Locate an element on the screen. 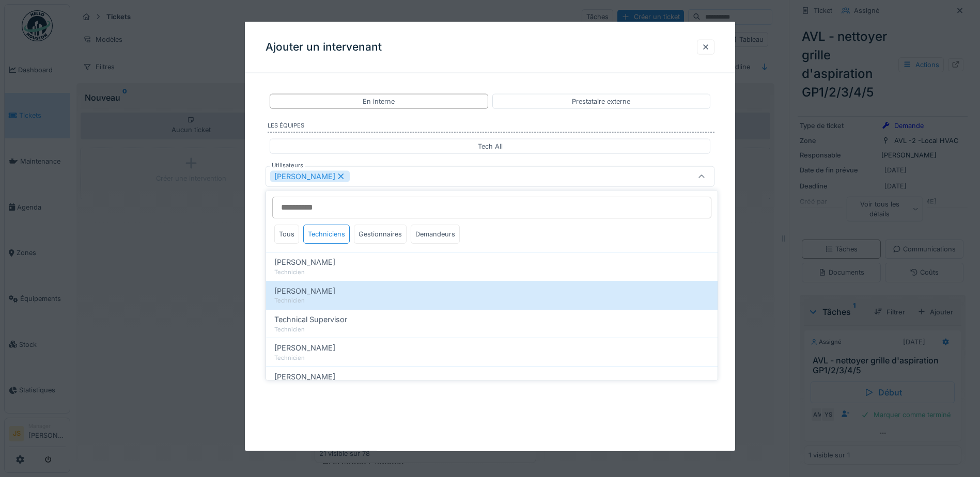 This screenshot has height=477, width=980. div: Tech All is located at coordinates (490, 146).